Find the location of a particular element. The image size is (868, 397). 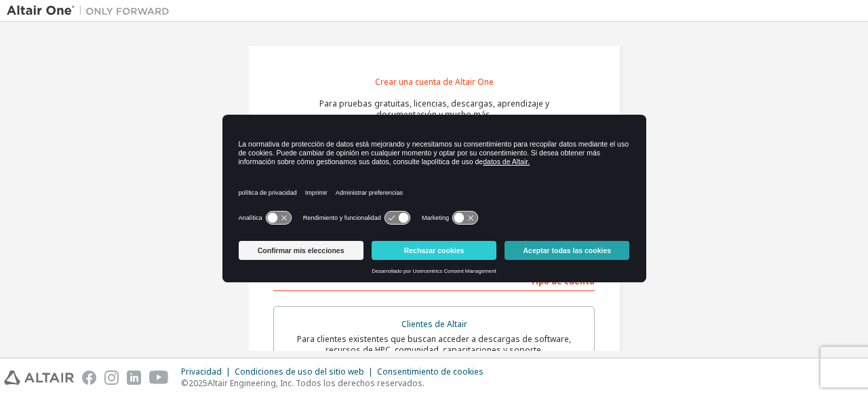

img: Altair Uno is located at coordinates (92, 11).